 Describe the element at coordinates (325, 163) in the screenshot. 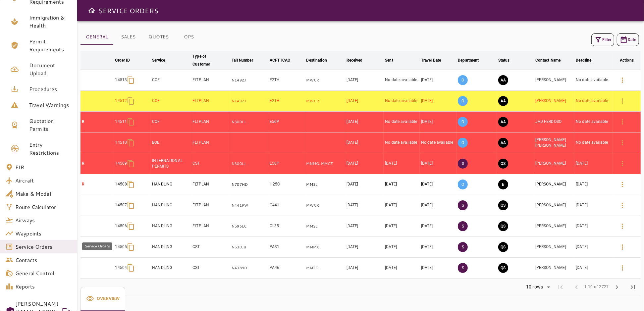

I see `p: MNMG, MMCZ` at that location.